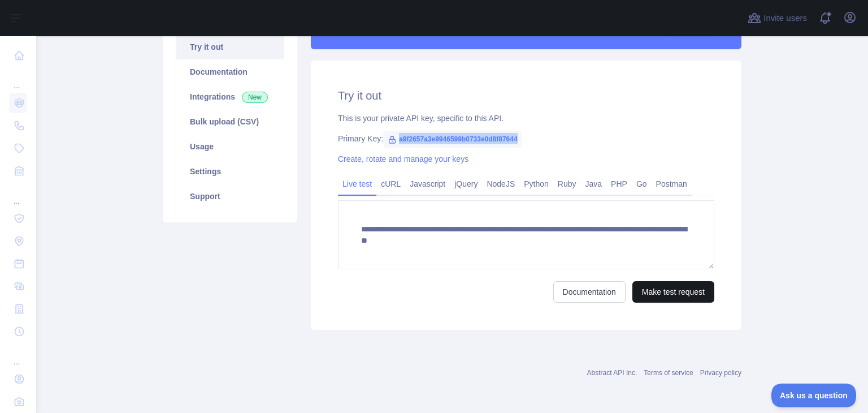 The image size is (868, 413). What do you see at coordinates (720, 372) in the screenshot?
I see `a: Privacy policy` at bounding box center [720, 372].